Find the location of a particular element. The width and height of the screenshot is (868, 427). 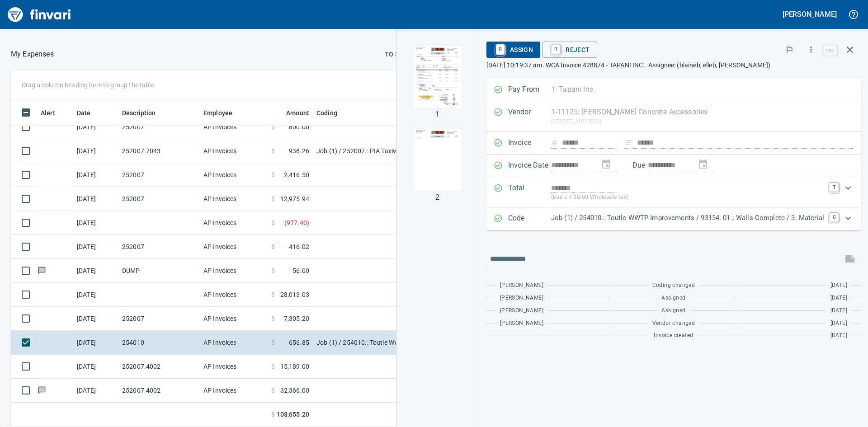

div: Expand is located at coordinates (673, 192).